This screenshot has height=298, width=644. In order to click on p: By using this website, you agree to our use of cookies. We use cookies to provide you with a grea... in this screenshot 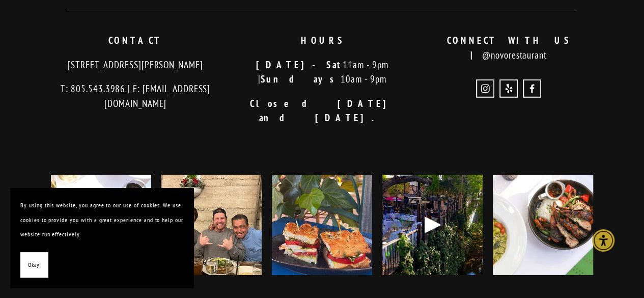, I will do `click(102, 220)`.